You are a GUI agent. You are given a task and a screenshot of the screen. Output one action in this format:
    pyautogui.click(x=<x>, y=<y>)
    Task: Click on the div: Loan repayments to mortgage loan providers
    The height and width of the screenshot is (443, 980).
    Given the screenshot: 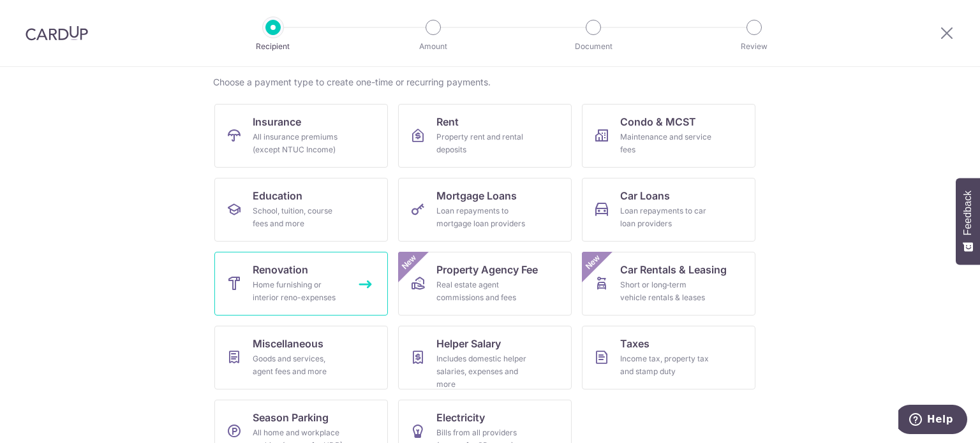 What is the action you would take?
    pyautogui.click(x=483, y=217)
    